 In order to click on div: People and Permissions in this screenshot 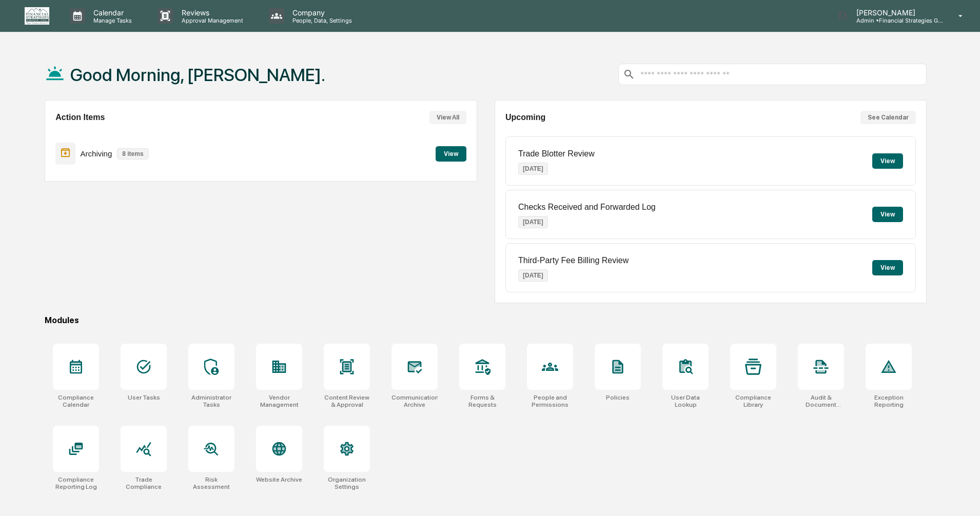, I will do `click(550, 401)`.